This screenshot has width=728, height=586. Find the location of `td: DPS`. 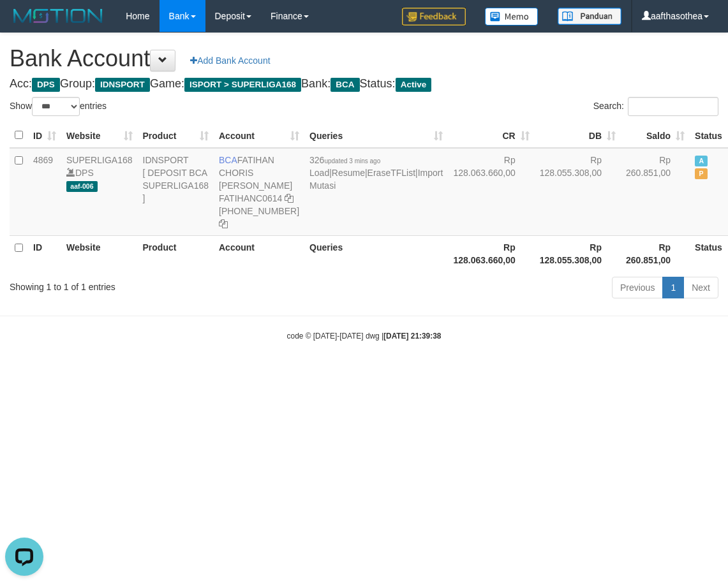

td: DPS is located at coordinates (99, 192).